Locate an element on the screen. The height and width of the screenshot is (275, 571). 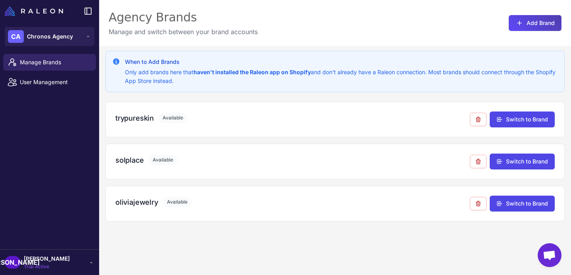
span: Chronos Agency is located at coordinates (50, 36).